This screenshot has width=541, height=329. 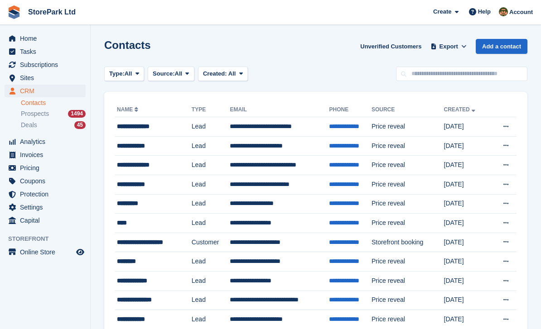 I want to click on td: Customer, so click(x=211, y=242).